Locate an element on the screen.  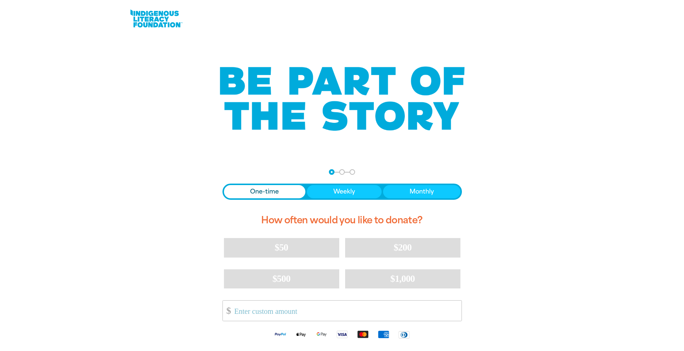
span: $200 is located at coordinates (403, 248).